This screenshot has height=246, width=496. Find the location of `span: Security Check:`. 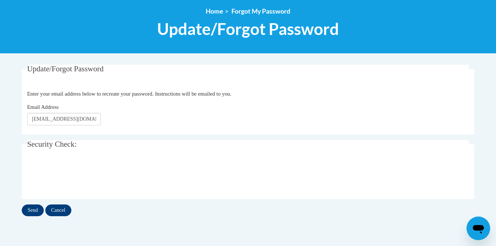

span: Security Check: is located at coordinates (52, 144).